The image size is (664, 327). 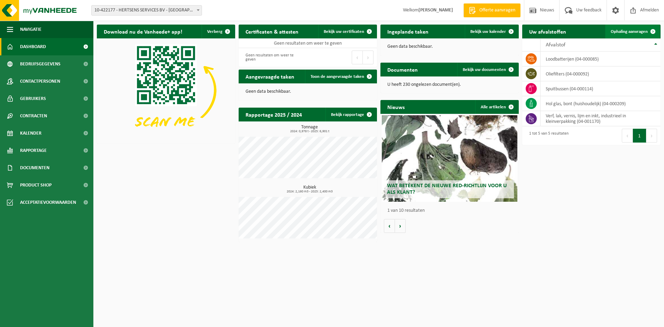 What do you see at coordinates (272, 31) in the screenshot?
I see `h2: Certificaten & attesten` at bounding box center [272, 31].